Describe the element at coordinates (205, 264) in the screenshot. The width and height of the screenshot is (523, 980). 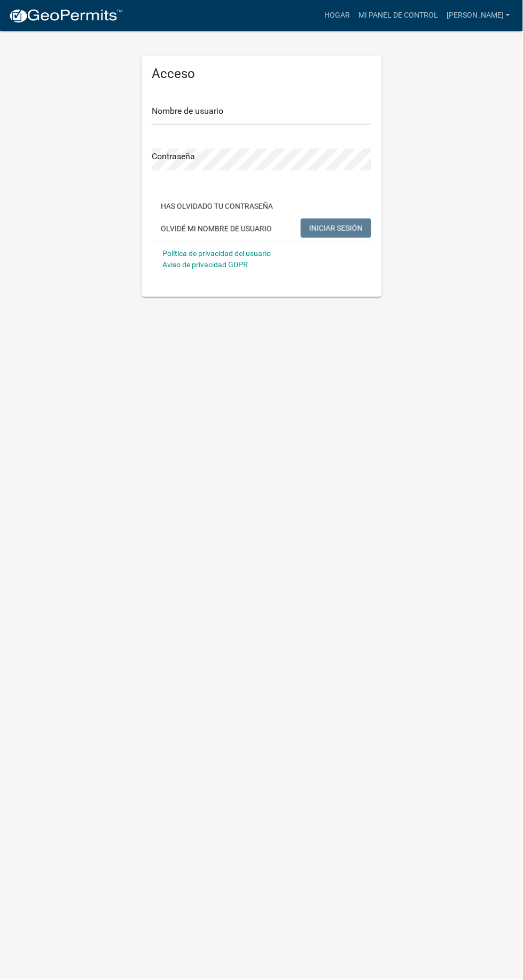
I see `font: Aviso de privacidad GDPR` at that location.